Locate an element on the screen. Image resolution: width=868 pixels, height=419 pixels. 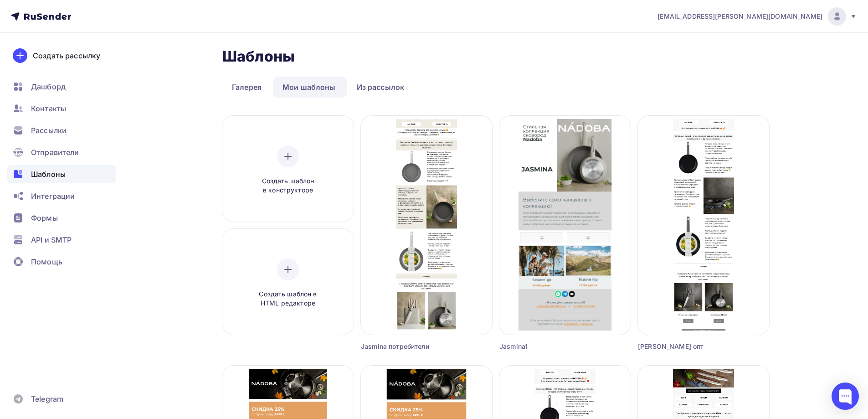
a: Дашборд is located at coordinates (62, 87).